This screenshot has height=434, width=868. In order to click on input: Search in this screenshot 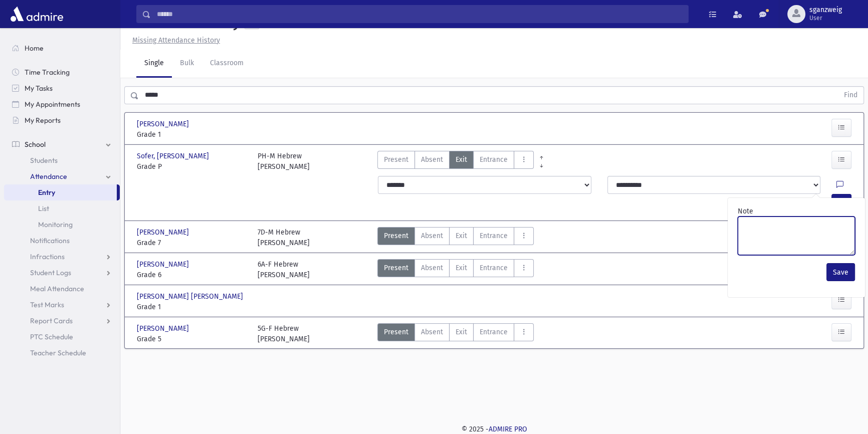, I will do `click(420, 14)`.